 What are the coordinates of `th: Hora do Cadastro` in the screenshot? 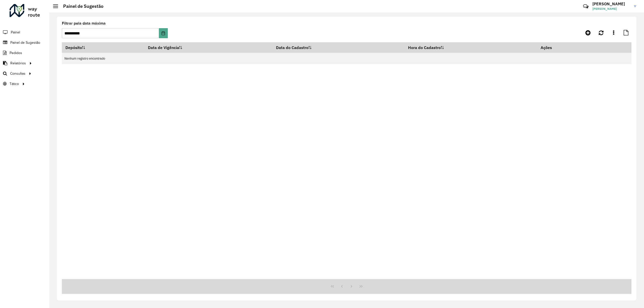 It's located at (471, 47).